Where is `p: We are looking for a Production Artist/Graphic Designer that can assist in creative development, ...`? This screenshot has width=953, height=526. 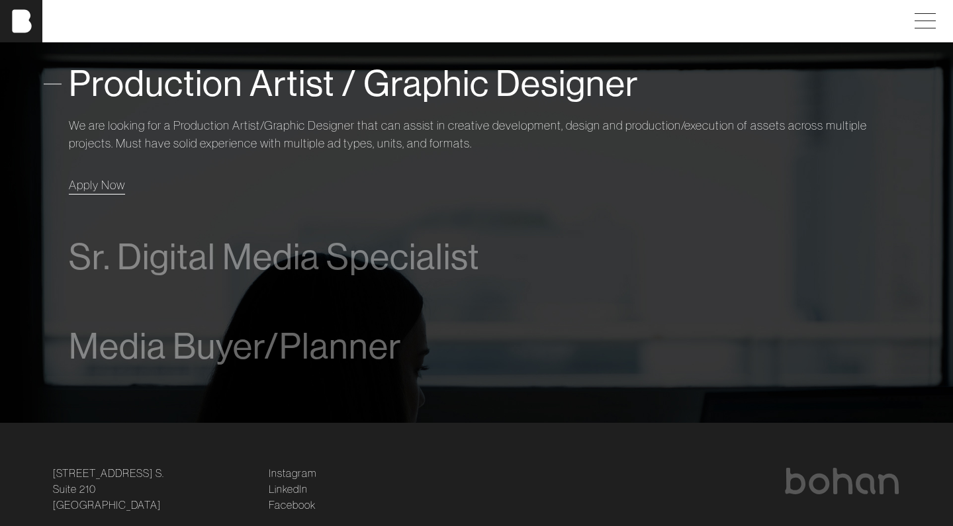 p: We are looking for a Production Artist/Graphic Designer that can assist in creative development, ... is located at coordinates (476, 134).